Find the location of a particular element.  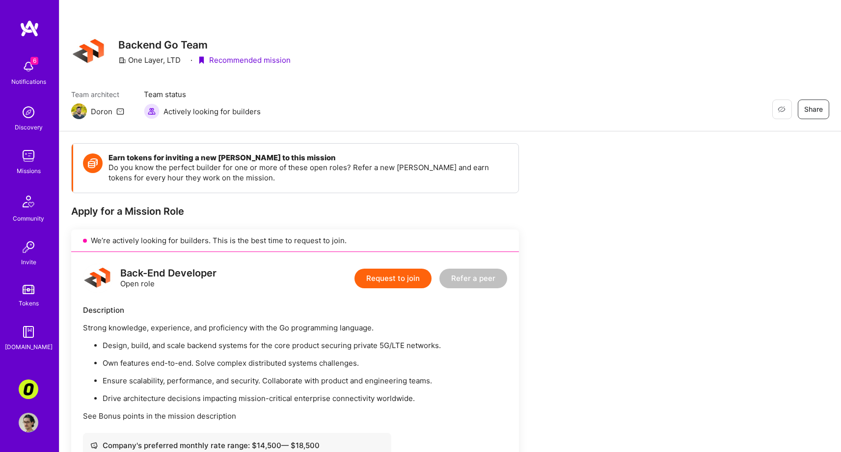

span: Team architect is located at coordinates (98, 94).